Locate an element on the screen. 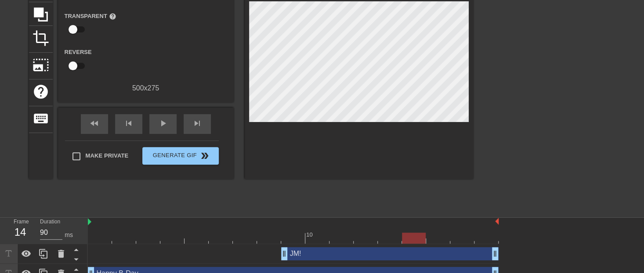  span: photo_size_select_large is located at coordinates (41, 65).